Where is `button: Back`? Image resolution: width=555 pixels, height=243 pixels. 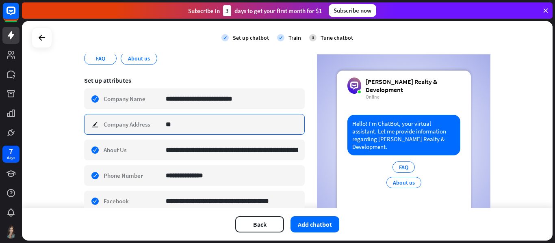 button: Back is located at coordinates (260, 225).